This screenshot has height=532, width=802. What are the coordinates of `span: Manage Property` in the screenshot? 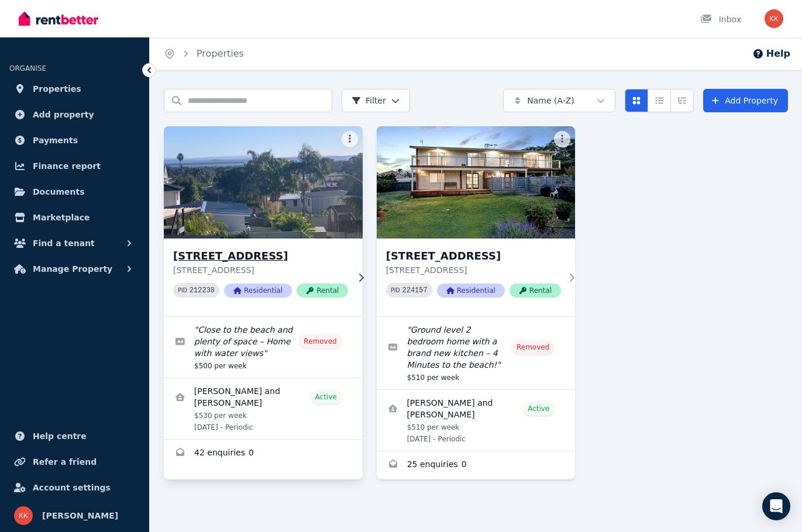 It's located at (72, 269).